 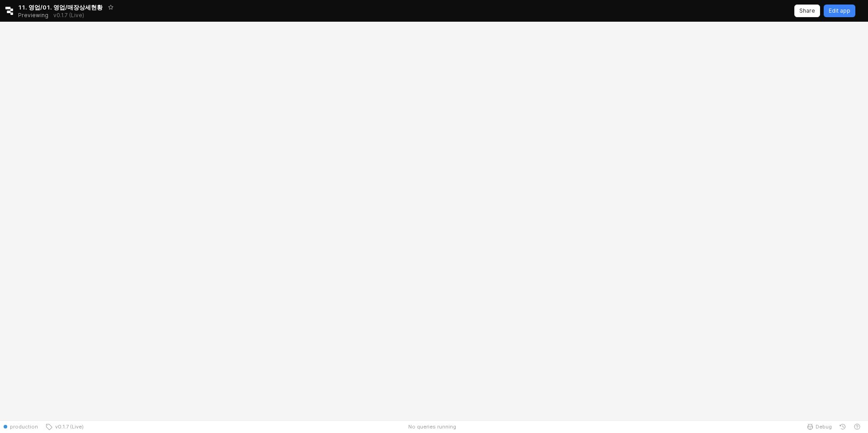 What do you see at coordinates (839, 11) in the screenshot?
I see `button: Edit app` at bounding box center [839, 11].